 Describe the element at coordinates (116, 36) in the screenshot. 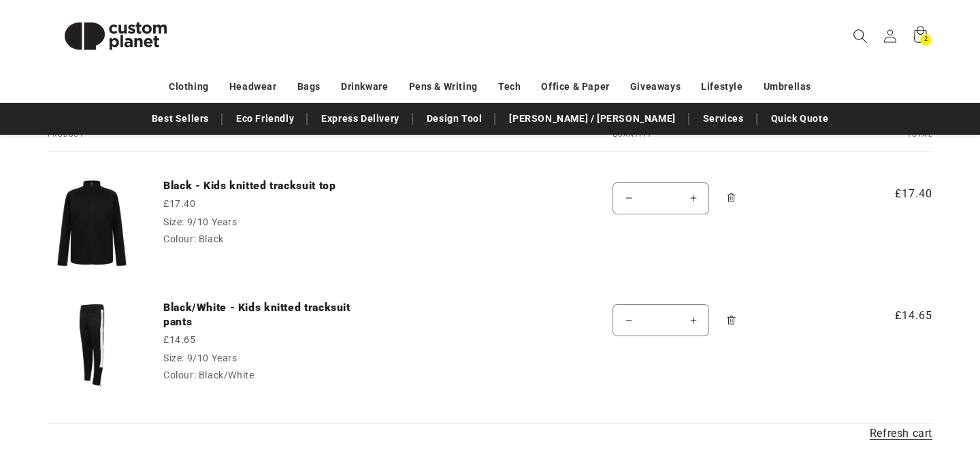

I see `img: Custom Planet` at that location.